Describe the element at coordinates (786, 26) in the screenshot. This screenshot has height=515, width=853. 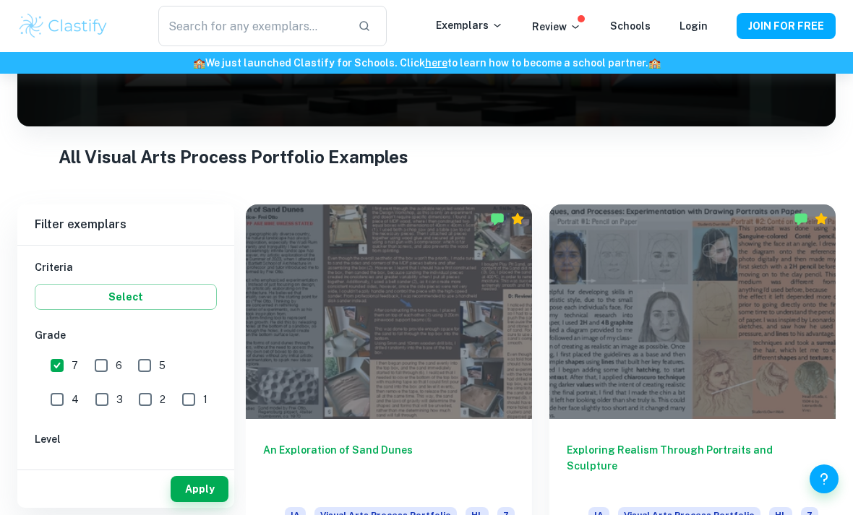
I see `button: JOIN FOR FREE` at that location.